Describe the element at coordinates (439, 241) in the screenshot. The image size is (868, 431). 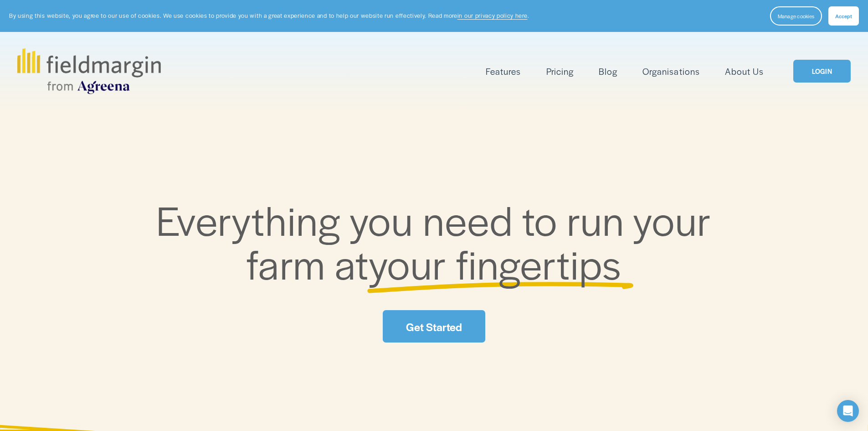
I see `span: Everything you need to run your farm at` at that location.